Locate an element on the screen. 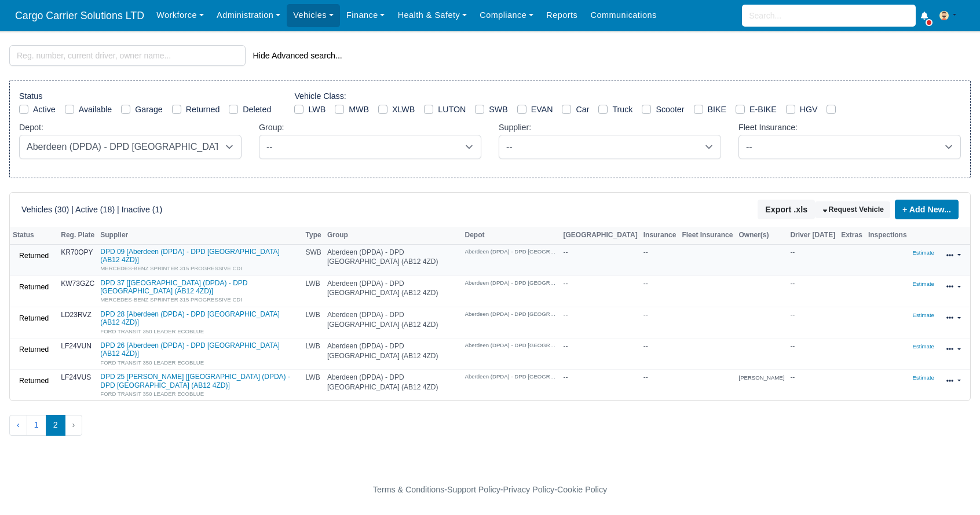 This screenshot has width=980, height=515. a: Compliance is located at coordinates (506, 15).